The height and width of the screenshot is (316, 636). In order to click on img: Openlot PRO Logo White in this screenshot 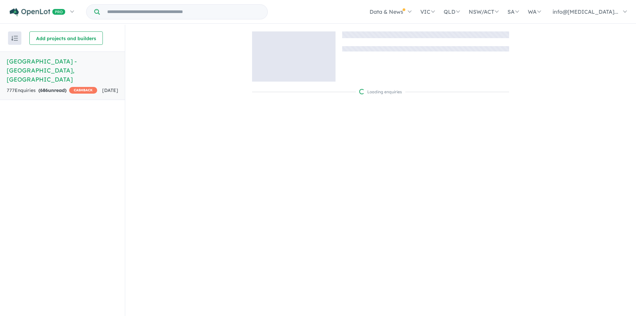, I will do `click(37, 12)`.